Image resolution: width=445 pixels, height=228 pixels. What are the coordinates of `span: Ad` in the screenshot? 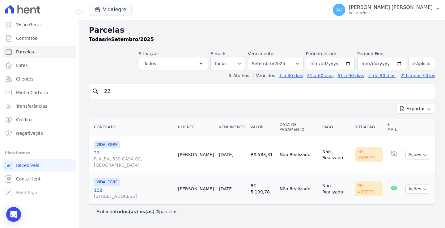 It's located at (339, 10).